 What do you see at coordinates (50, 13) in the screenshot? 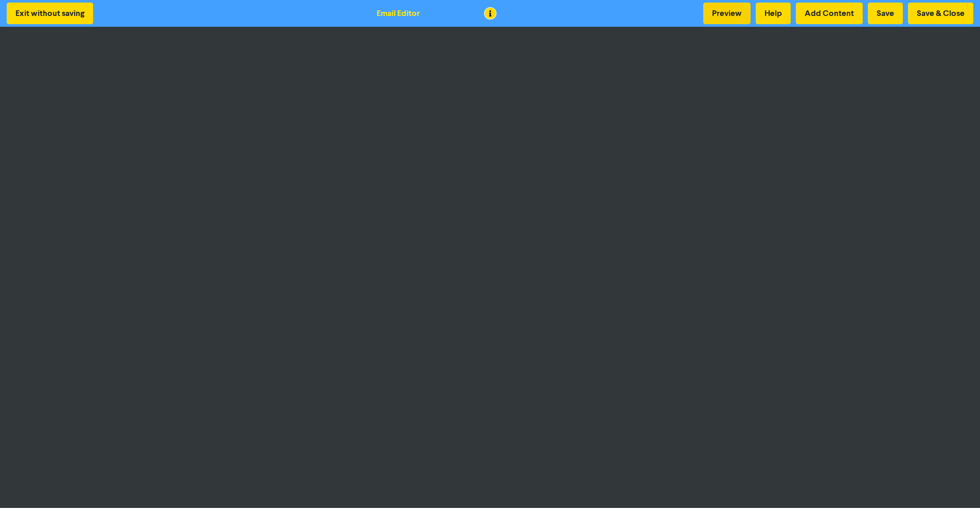
I see `button: Exit without saving` at bounding box center [50, 13].